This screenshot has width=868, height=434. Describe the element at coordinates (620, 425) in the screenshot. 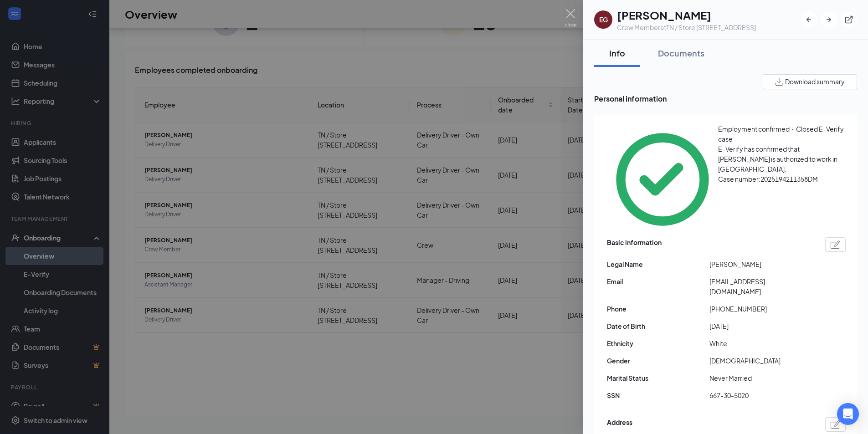

I see `span: Address` at that location.